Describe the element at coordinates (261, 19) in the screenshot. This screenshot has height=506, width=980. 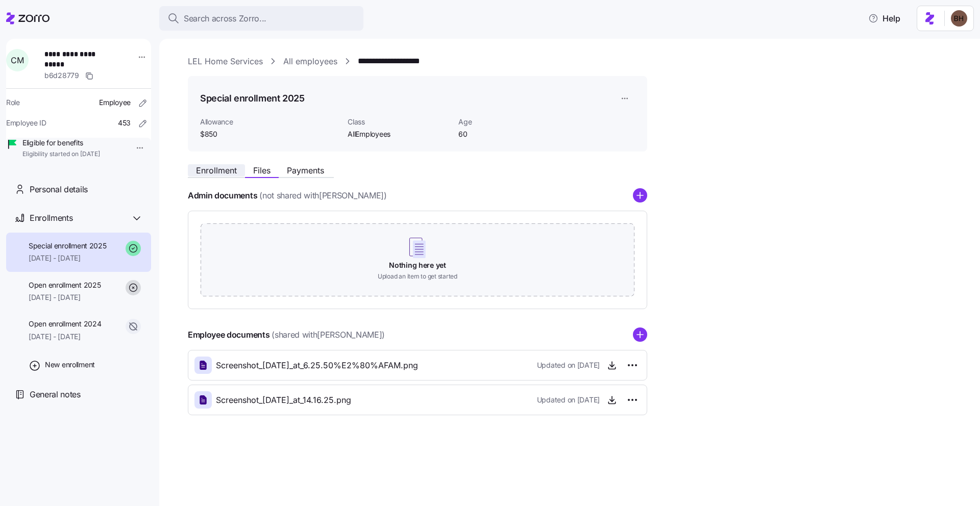
I see `button: Search across Zorro...` at that location.